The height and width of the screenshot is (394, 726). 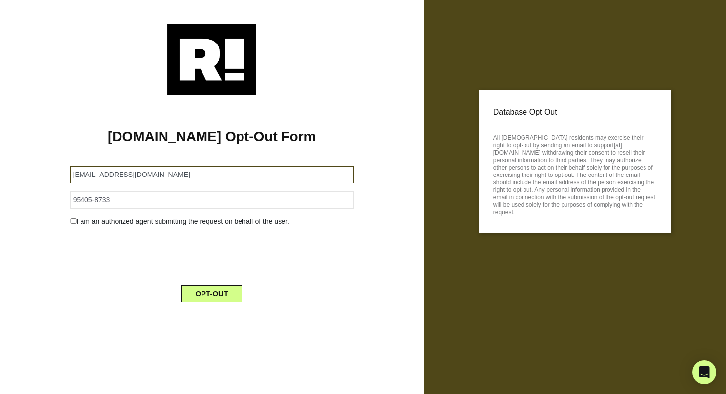 What do you see at coordinates (212, 221) in the screenshot?
I see `div: I am an authorized agent submitting the request on behalf of the user.` at bounding box center [212, 221].